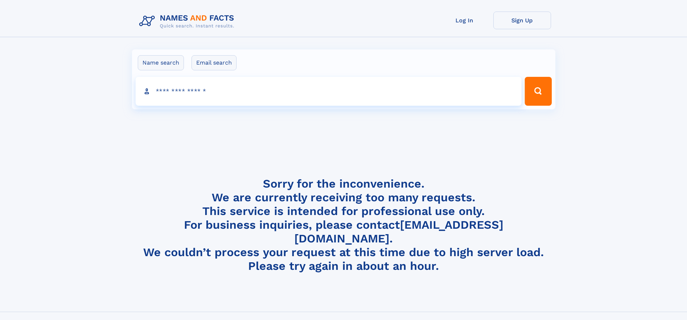 The height and width of the screenshot is (320, 687). What do you see at coordinates (188, 21) in the screenshot?
I see `img: Logo Names and Facts` at bounding box center [188, 21].